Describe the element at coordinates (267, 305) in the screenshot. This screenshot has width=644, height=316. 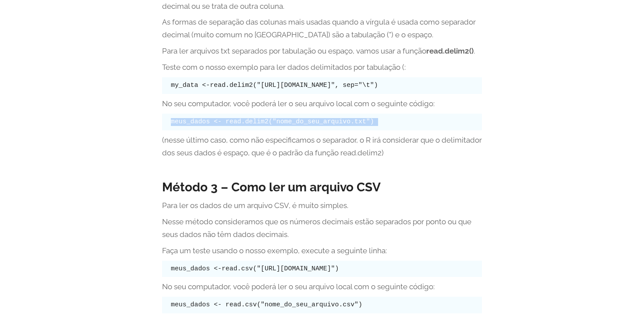
I see `code: meus_dados <- read.csv("nome_do_seu_arquivo.csv")` at that location.